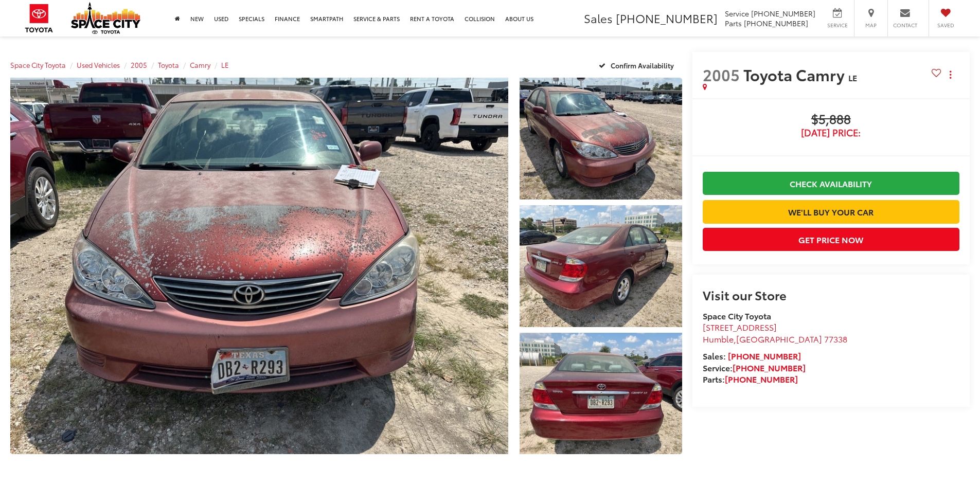 This screenshot has height=486, width=980. Describe the element at coordinates (871, 25) in the screenshot. I see `span: Map` at that location.